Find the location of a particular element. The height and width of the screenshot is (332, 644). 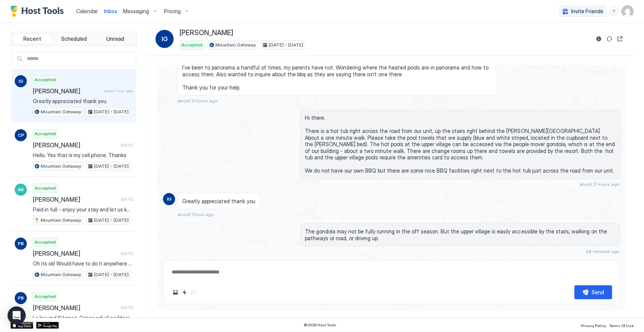

span: Oh its ok! Would have to do it anywhere else if it happened! It didnt overflow so thank goodness ... is located at coordinates (83, 263).